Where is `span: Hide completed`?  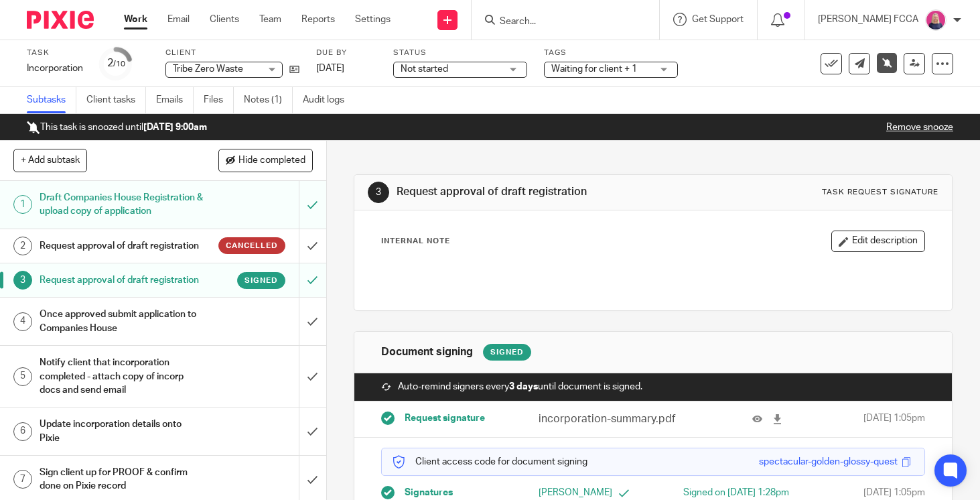 span: Hide completed is located at coordinates (272, 161).